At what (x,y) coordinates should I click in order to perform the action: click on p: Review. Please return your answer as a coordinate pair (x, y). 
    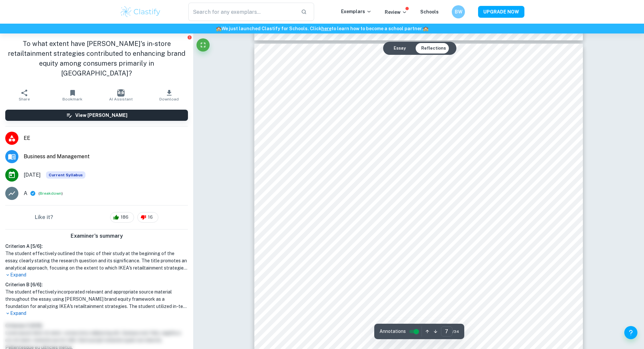
    Looking at the image, I should click on (396, 12).